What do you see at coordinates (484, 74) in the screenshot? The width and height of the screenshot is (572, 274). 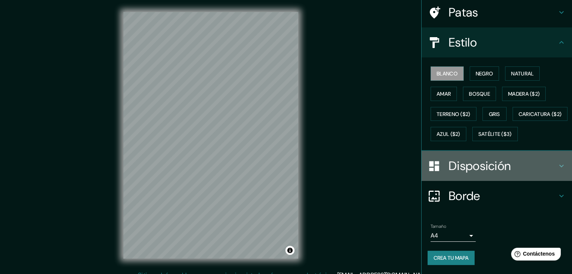 I see `font: Negro` at bounding box center [484, 74].